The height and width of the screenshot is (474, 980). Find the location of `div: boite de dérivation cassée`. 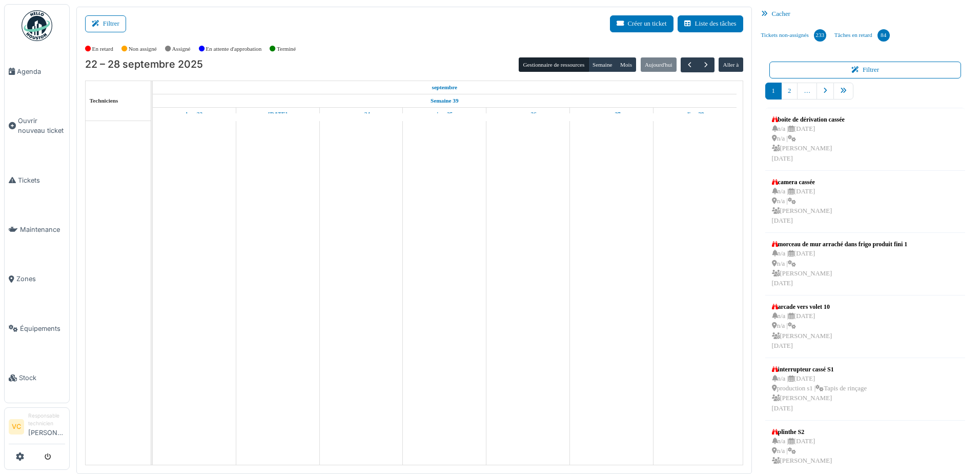

div: boite de dérivation cassée is located at coordinates (808, 119).